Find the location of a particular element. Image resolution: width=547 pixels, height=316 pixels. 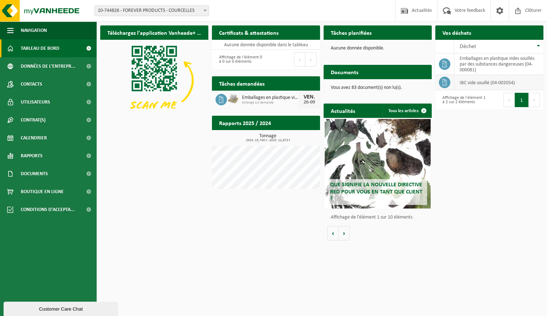

span: Calendrier is located at coordinates (34, 138).